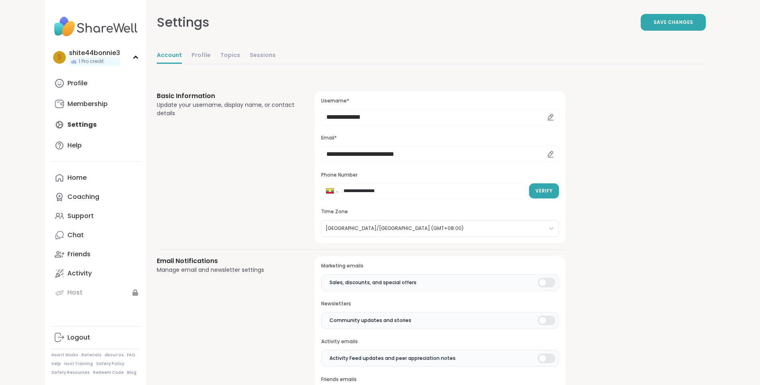 This screenshot has width=760, height=385. Describe the element at coordinates (440, 266) in the screenshot. I see `h3: Marketing emails` at that location.